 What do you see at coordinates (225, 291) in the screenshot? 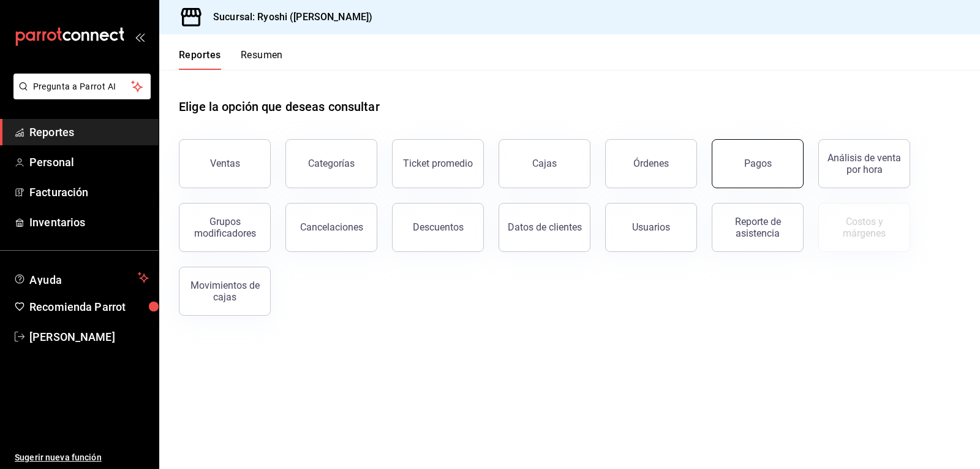
I see `button: Movimientos de cajas` at bounding box center [225, 291].